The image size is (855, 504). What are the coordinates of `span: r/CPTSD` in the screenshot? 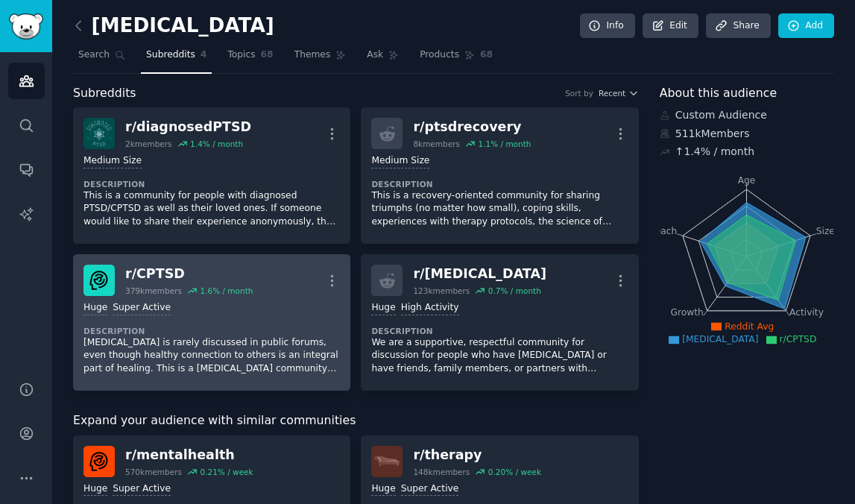 It's located at (798, 340).